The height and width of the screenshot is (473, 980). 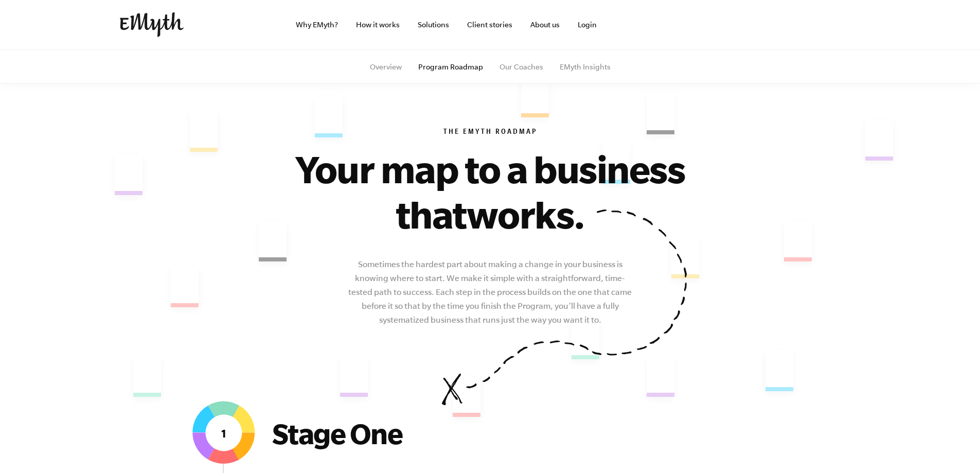 What do you see at coordinates (450, 67) in the screenshot?
I see `a: Program Roadmap` at bounding box center [450, 67].